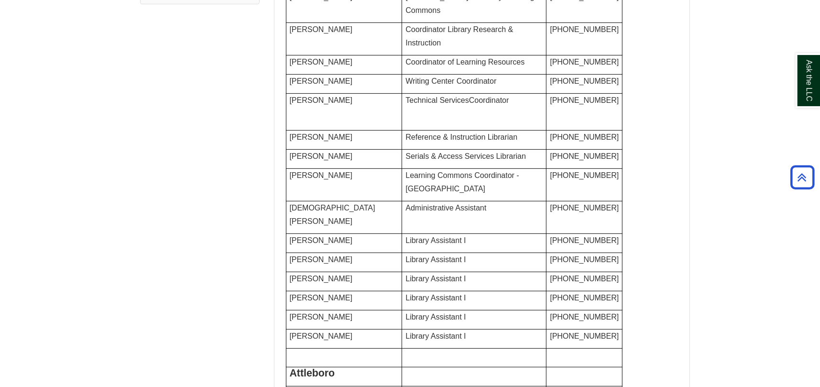 The height and width of the screenshot is (387, 820). What do you see at coordinates (489, 100) in the screenshot?
I see `span: Coordinator` at bounding box center [489, 100].